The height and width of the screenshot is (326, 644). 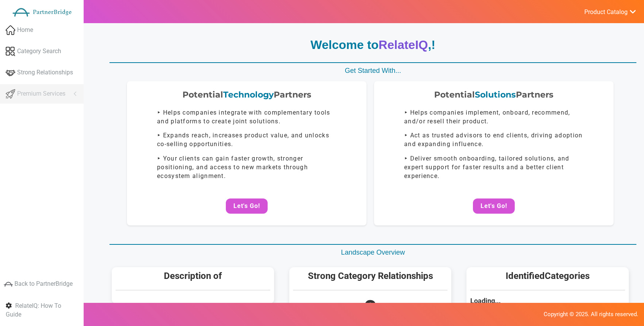 What do you see at coordinates (547, 277) in the screenshot?
I see `h5: Identified Categories` at bounding box center [547, 277].